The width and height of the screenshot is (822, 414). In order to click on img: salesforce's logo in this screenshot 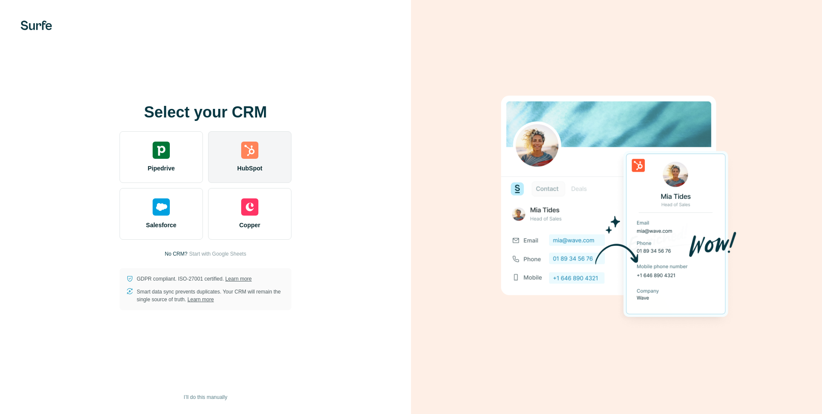, I will do `click(161, 207)`.